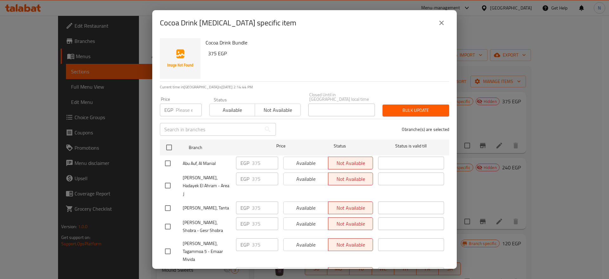 Image resolution: width=609 pixels, height=279 pixels. I want to click on span: Price, so click(281, 146).